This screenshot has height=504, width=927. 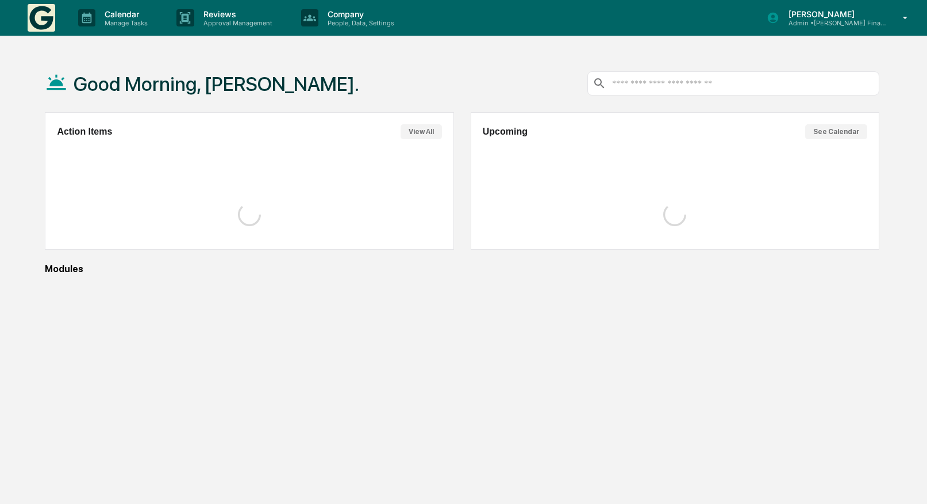 What do you see at coordinates (236, 14) in the screenshot?
I see `p: Reviews` at bounding box center [236, 14].